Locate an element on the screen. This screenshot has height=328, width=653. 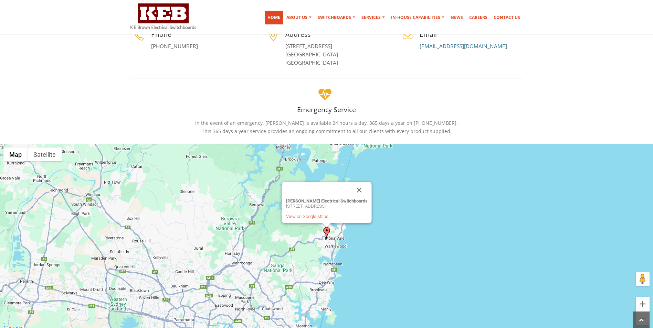
a: Home is located at coordinates (274, 18).